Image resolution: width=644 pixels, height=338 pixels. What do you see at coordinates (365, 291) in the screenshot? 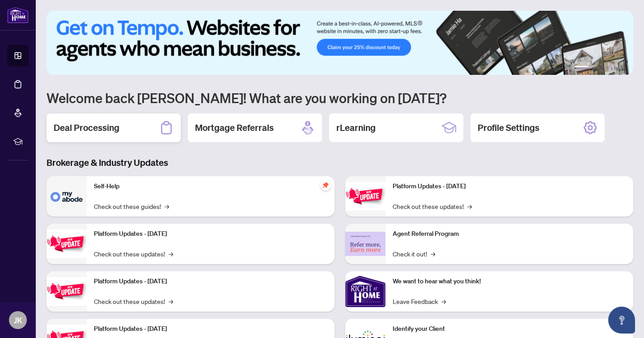
I see `img: We want to hear what you think!` at bounding box center [365, 291].